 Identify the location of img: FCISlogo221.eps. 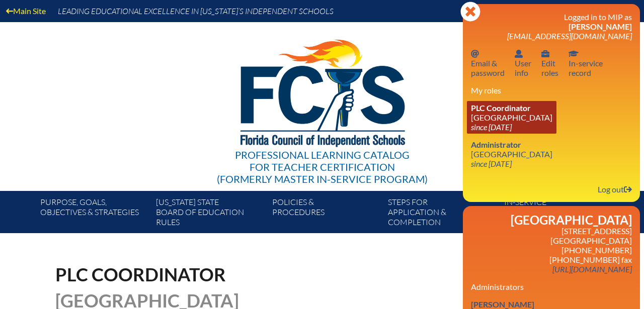
(322, 90).